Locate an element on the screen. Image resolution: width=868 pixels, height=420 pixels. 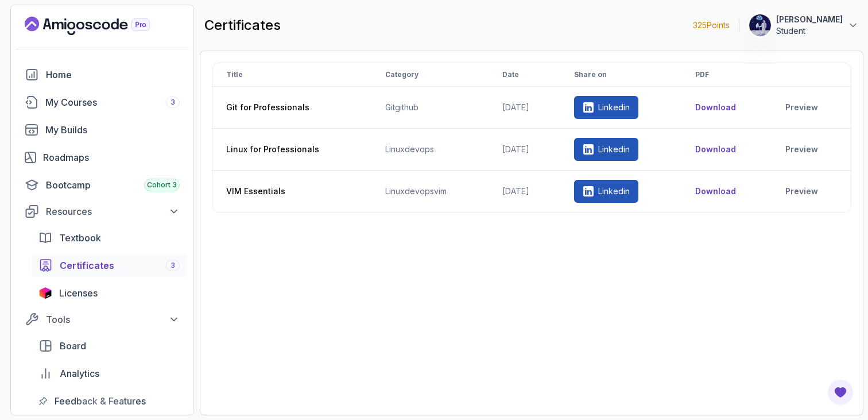
div: Tools is located at coordinates (112, 320).